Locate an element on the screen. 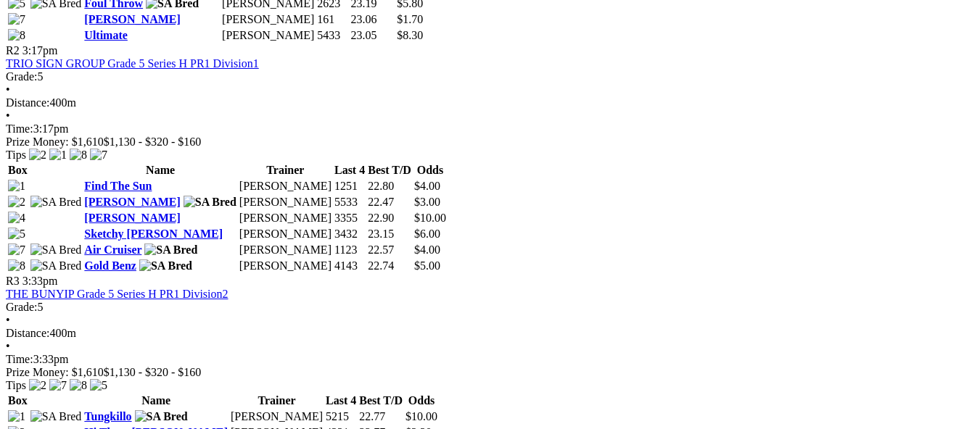 This screenshot has width=980, height=429. td: 23.15 is located at coordinates (390, 234).